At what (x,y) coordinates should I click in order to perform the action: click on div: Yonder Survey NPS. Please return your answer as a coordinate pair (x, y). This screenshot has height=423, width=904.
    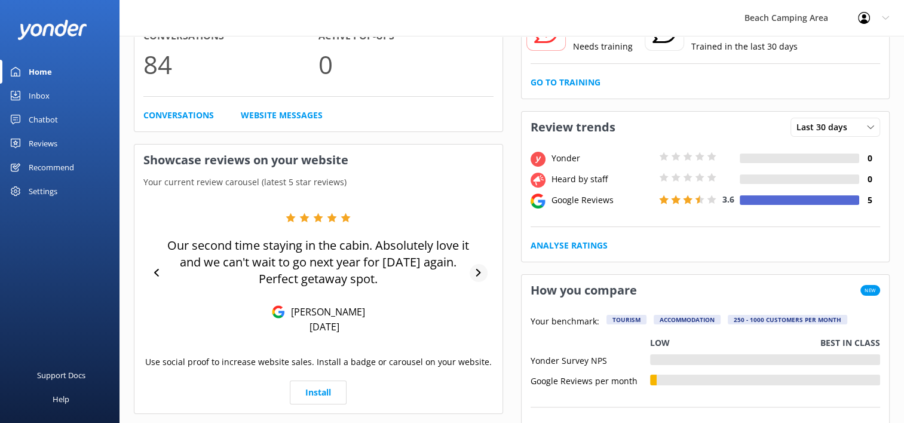
    Looking at the image, I should click on (591, 360).